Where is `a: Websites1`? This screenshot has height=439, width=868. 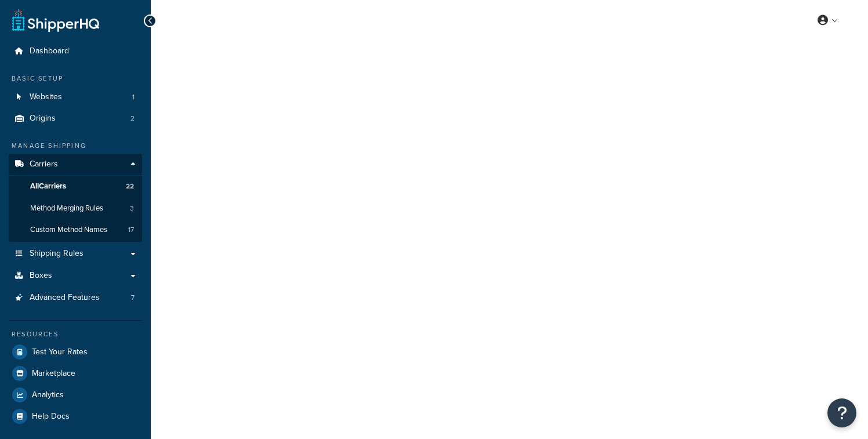
a: Websites1 is located at coordinates (75, 97).